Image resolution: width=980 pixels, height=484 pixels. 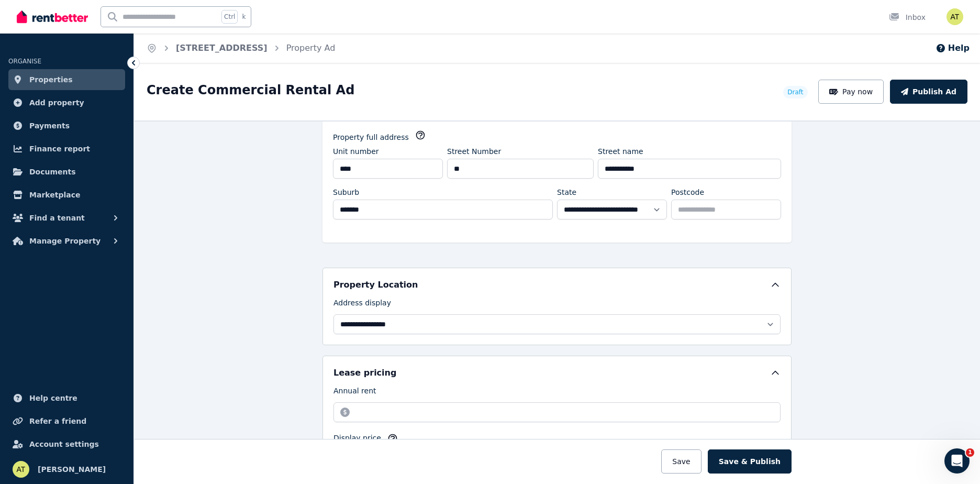 What do you see at coordinates (66, 171) in the screenshot?
I see `a: Documents` at bounding box center [66, 171].